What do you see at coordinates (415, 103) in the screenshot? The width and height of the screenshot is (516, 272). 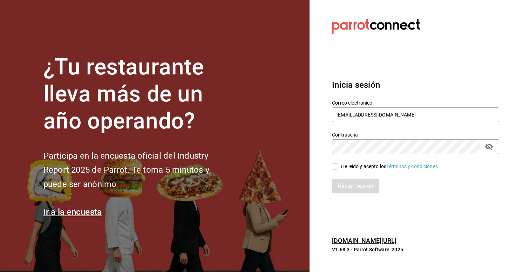 I see `label: Correo electrónico` at bounding box center [415, 103].